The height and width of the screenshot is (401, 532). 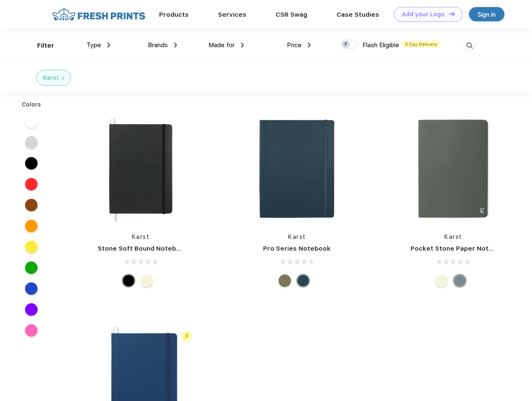 What do you see at coordinates (232, 15) in the screenshot?
I see `a: Services` at bounding box center [232, 15].